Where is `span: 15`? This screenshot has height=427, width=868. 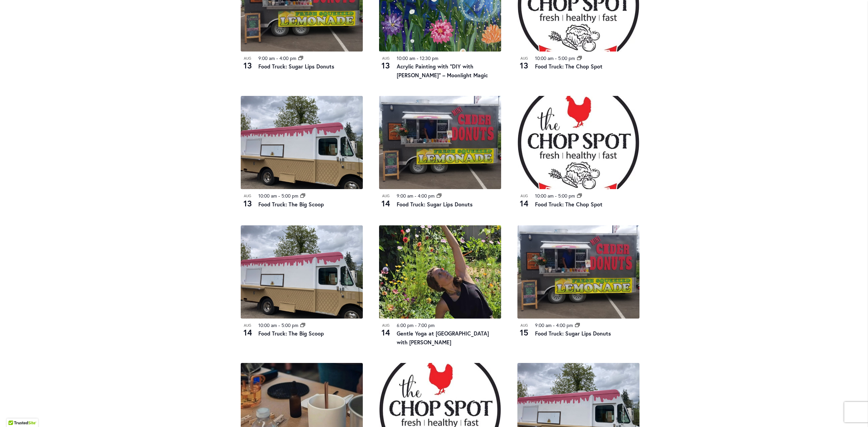 span: 15 is located at coordinates (524, 332).